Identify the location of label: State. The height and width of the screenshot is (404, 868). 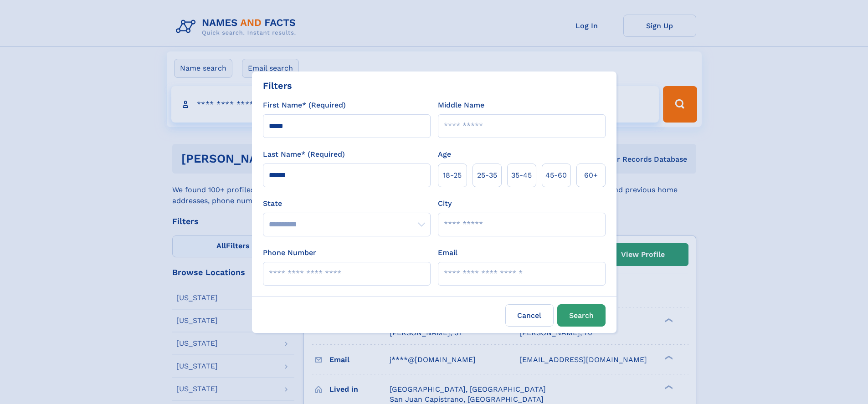
(347, 203).